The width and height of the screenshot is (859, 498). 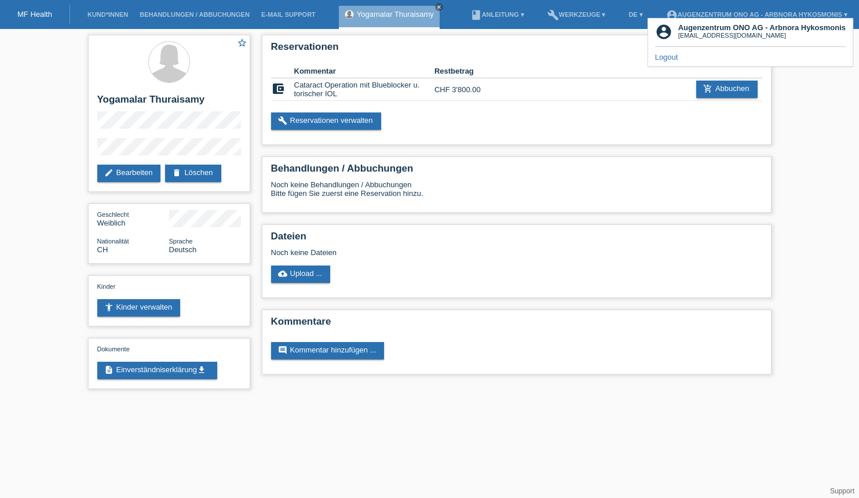 What do you see at coordinates (169, 103) in the screenshot?
I see `h2: Yogamalar Thuraisamy` at bounding box center [169, 103].